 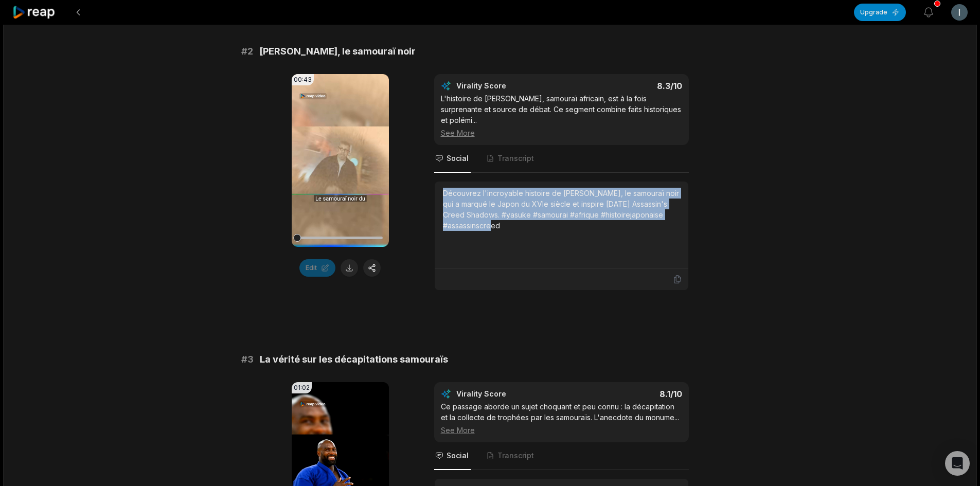 What do you see at coordinates (354, 359) in the screenshot?
I see `span: La vérité sur les décapitations samouraïs` at bounding box center [354, 359].